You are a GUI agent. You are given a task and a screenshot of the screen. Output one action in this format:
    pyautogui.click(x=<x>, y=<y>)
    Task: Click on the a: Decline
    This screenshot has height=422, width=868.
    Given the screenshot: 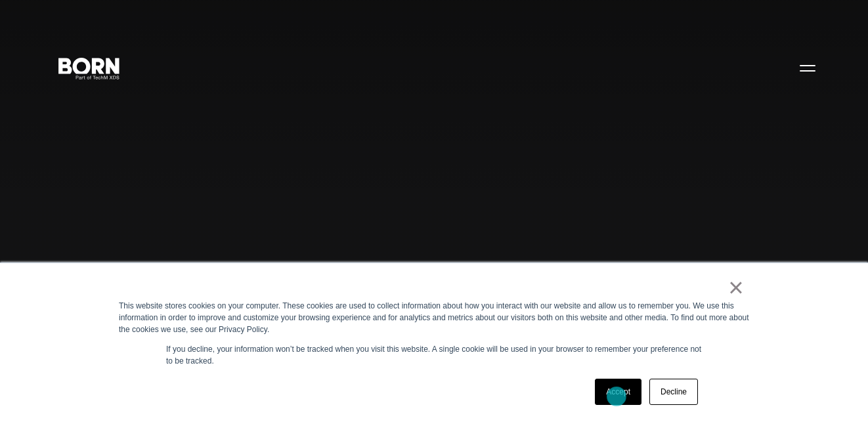 What is the action you would take?
    pyautogui.click(x=673, y=392)
    